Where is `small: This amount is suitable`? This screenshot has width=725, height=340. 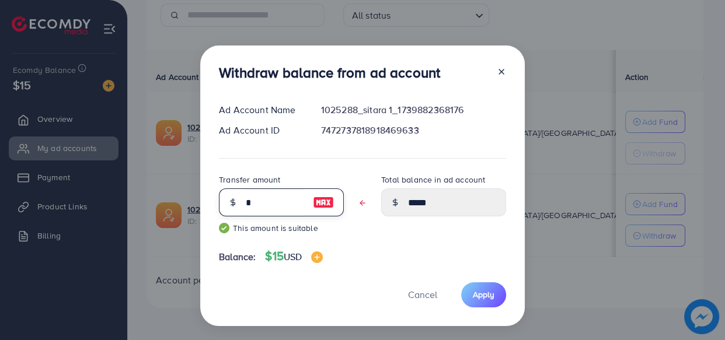
small: This amount is suitable is located at coordinates (281, 228).